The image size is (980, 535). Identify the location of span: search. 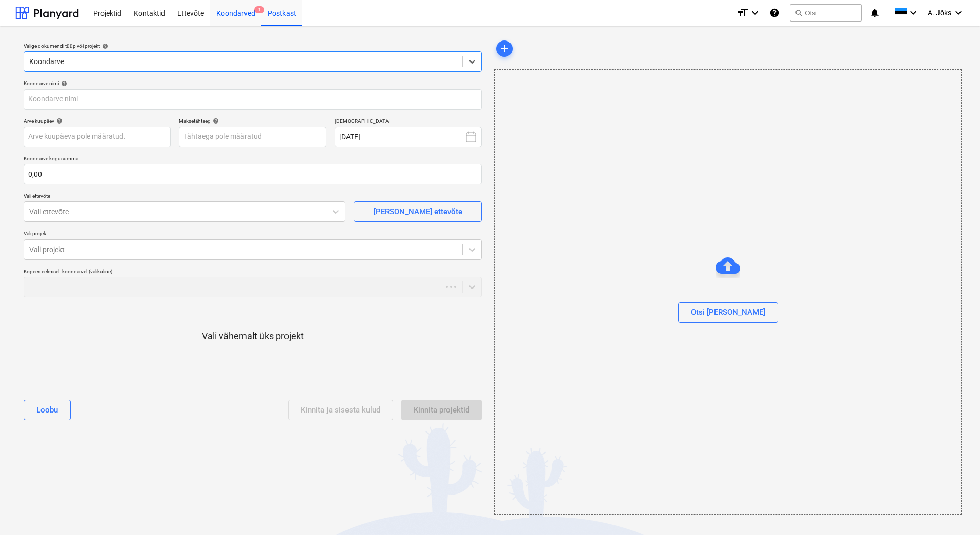
(798, 13).